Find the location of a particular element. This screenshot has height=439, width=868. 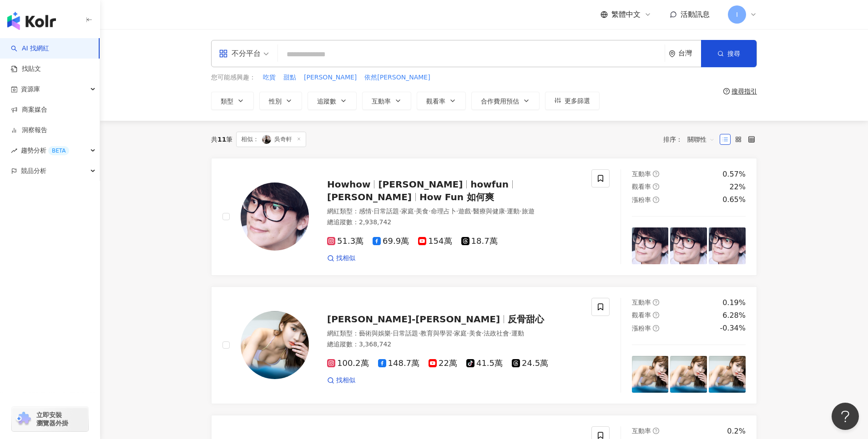

span: 立即安裝 瀏覽器外掛 is located at coordinates (52, 419).